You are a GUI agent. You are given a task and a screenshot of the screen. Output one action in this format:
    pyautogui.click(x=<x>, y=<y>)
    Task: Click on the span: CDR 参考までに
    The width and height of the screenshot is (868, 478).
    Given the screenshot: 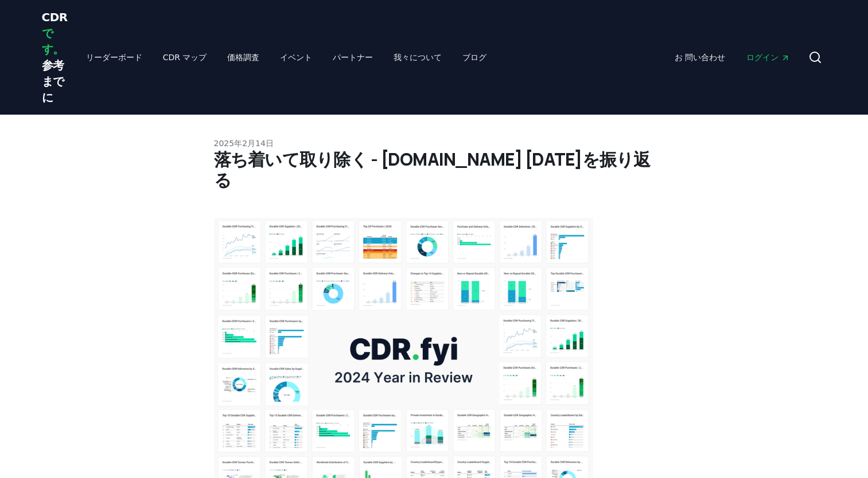 What is the action you would take?
    pyautogui.click(x=55, y=58)
    